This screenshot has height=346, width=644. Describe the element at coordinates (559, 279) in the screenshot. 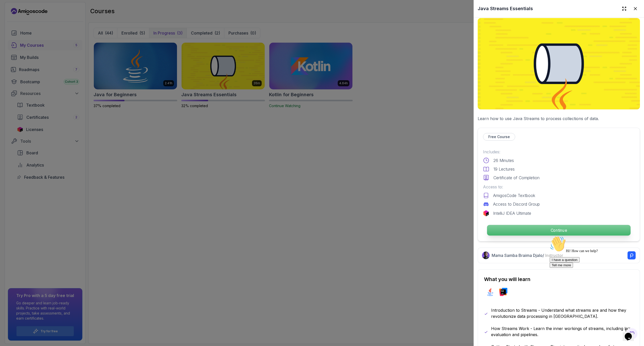

I see `h2: What you will learn` at that location.